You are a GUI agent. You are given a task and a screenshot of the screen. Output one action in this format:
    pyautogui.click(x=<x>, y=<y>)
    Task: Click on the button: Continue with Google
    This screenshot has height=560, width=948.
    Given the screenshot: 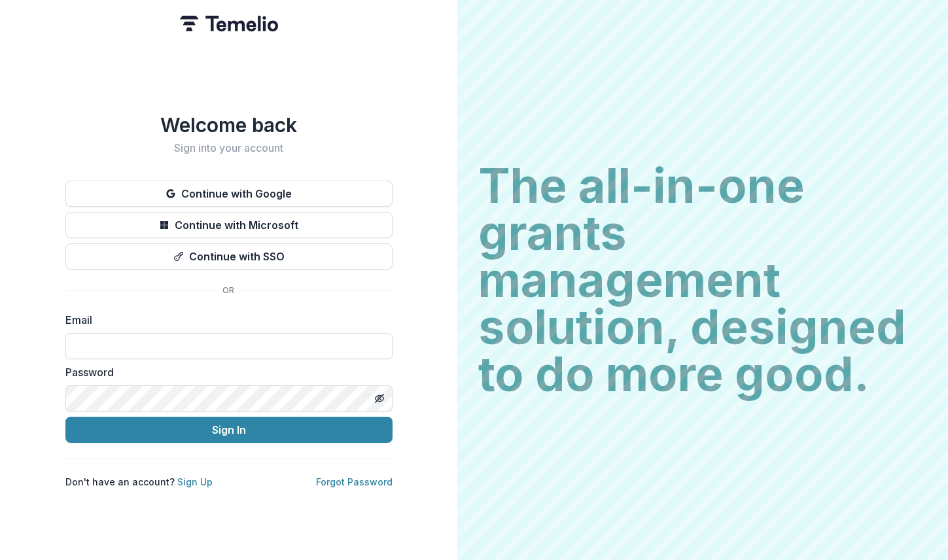 What is the action you would take?
    pyautogui.click(x=229, y=194)
    